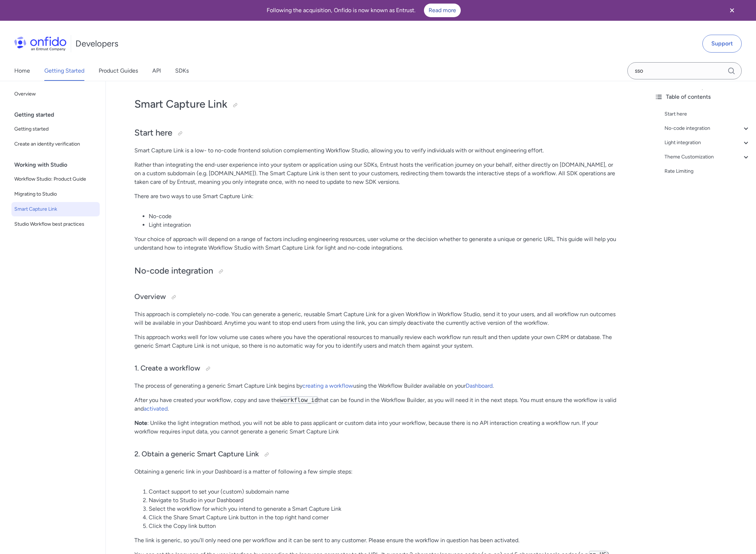  Describe the element at coordinates (707, 171) in the screenshot. I see `a: Rate Limiting` at that location.